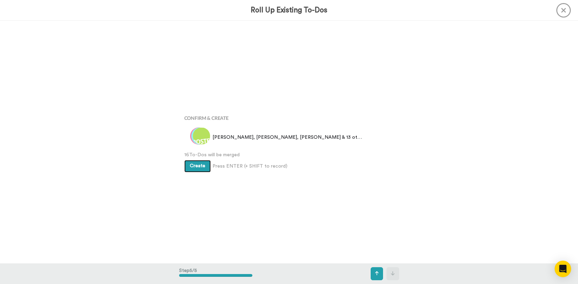  What do you see at coordinates (201, 136) in the screenshot?
I see `img: f445ca45-d68a-4fb7-a0f8-a030a5a19176.png` at bounding box center [201, 136].